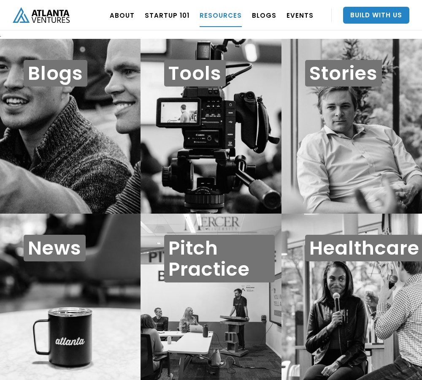 Image resolution: width=422 pixels, height=380 pixels. Describe the element at coordinates (351, 126) in the screenshot. I see `a: Stories` at that location.